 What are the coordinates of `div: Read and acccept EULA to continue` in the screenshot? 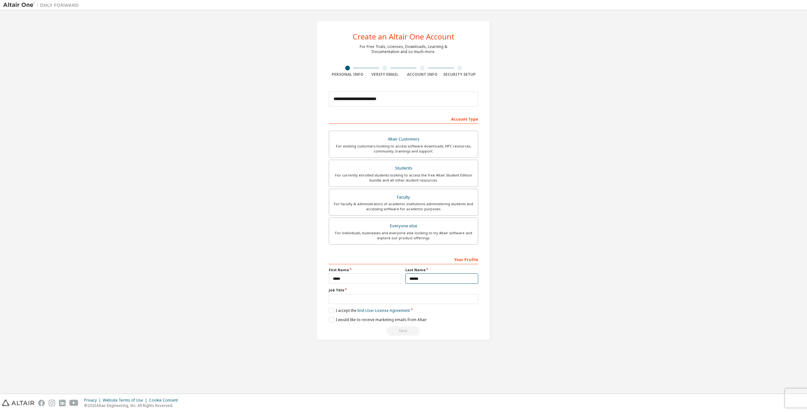 It's located at (404, 330).